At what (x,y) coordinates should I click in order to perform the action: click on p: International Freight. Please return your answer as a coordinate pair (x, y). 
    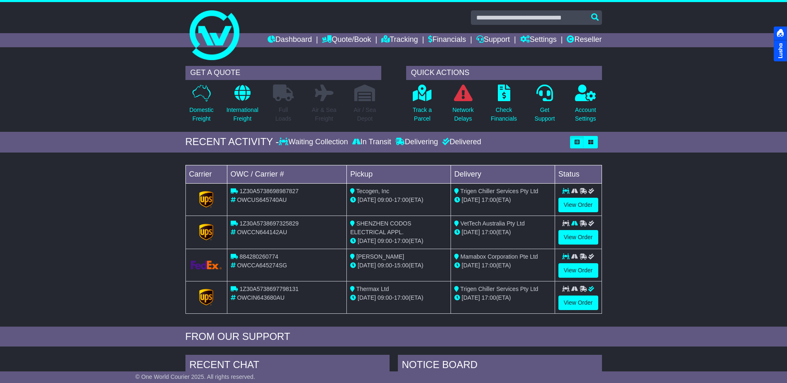
    Looking at the image, I should click on (242, 114).